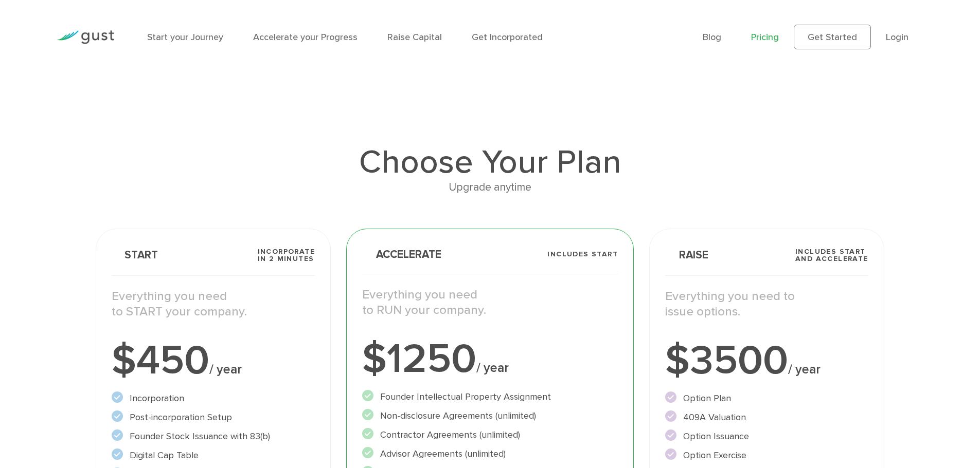 The width and height of the screenshot is (980, 468). Describe the element at coordinates (767, 418) in the screenshot. I see `li: 409A Valuation` at that location.